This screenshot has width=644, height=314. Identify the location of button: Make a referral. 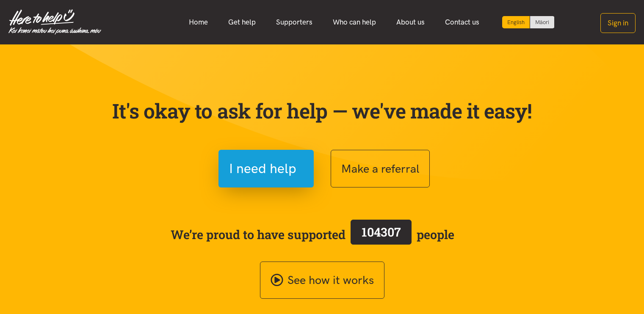
(380, 168).